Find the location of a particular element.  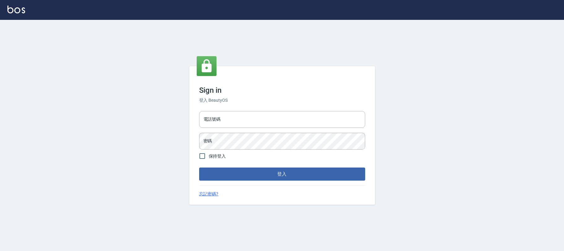

img: Logo is located at coordinates (16, 9).